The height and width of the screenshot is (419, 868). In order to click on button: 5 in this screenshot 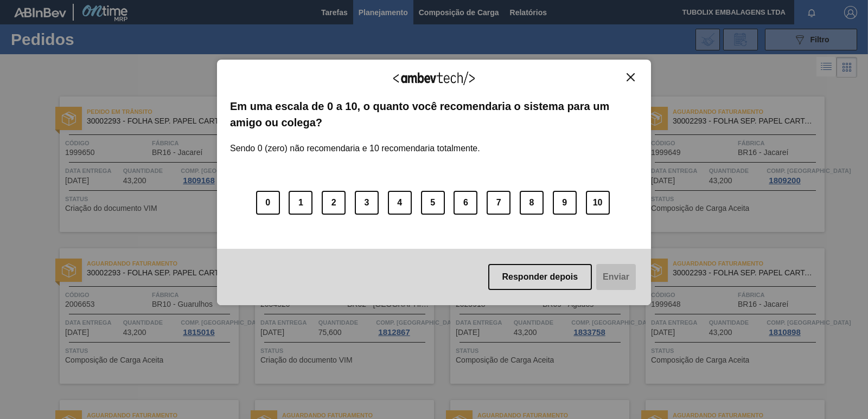, I will do `click(433, 203)`.